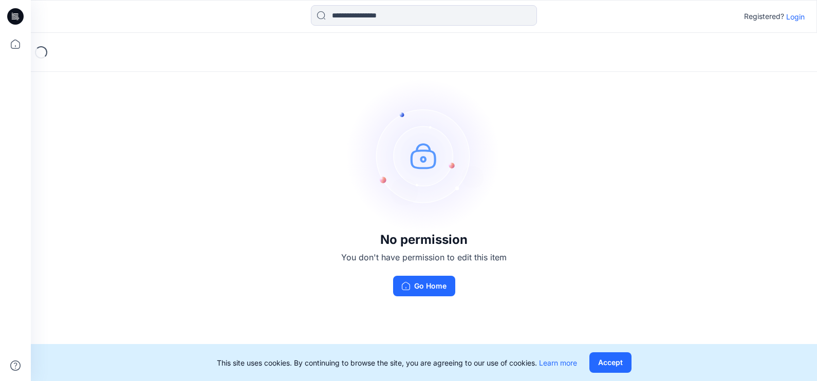 The image size is (817, 381). I want to click on a: Learn more, so click(558, 363).